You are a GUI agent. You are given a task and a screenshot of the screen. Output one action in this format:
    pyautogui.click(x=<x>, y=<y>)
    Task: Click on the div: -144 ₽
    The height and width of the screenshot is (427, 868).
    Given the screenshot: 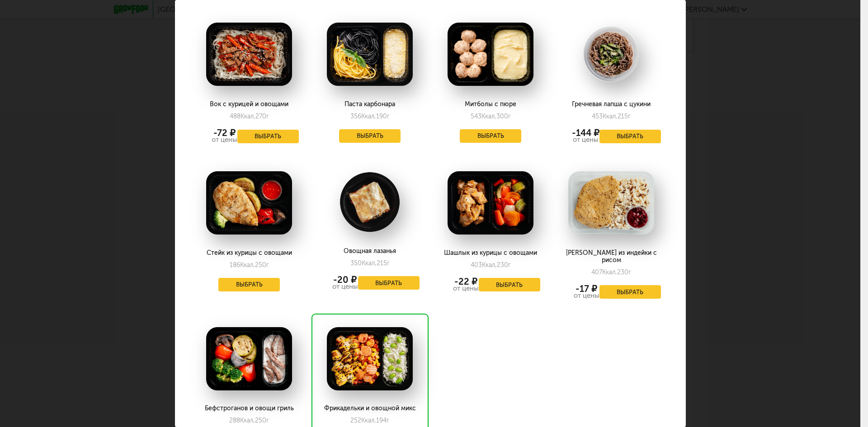 What is the action you would take?
    pyautogui.click(x=585, y=133)
    